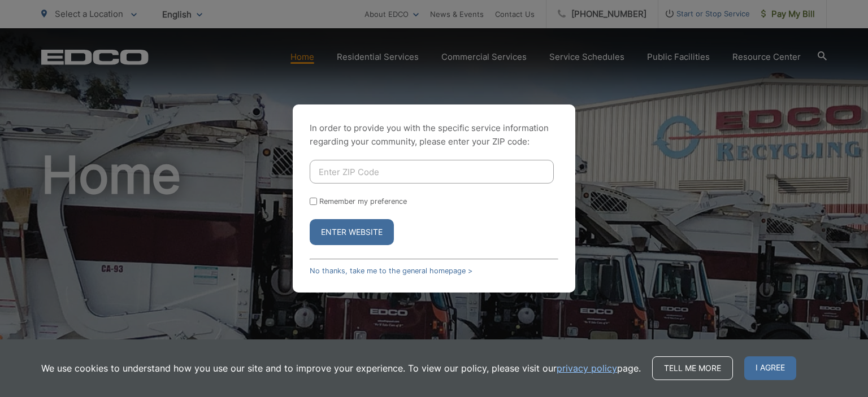 The width and height of the screenshot is (868, 397). I want to click on a: Tell me more, so click(692, 369).